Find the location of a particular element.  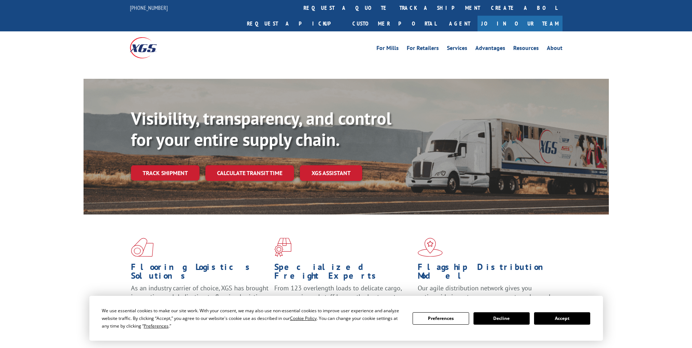

h1: Flooring Logistics Solutions is located at coordinates (200, 273).